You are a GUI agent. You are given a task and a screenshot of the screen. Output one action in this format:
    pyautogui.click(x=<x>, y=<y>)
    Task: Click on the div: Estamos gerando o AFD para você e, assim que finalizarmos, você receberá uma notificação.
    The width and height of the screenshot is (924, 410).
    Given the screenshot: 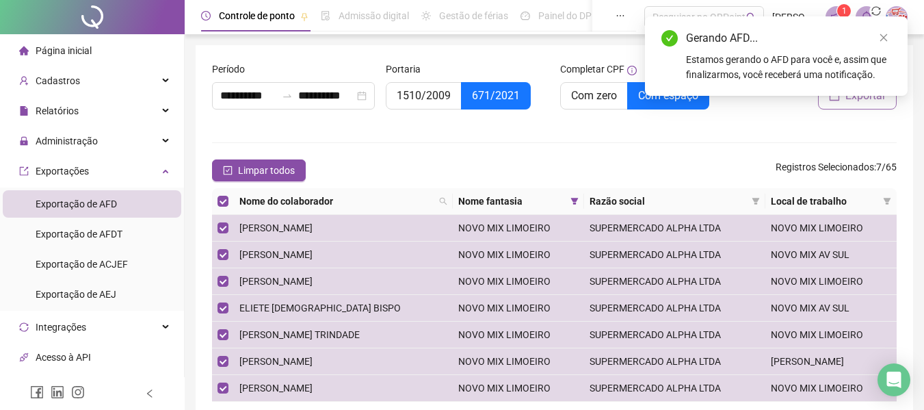 What is the action you would take?
    pyautogui.click(x=788, y=67)
    